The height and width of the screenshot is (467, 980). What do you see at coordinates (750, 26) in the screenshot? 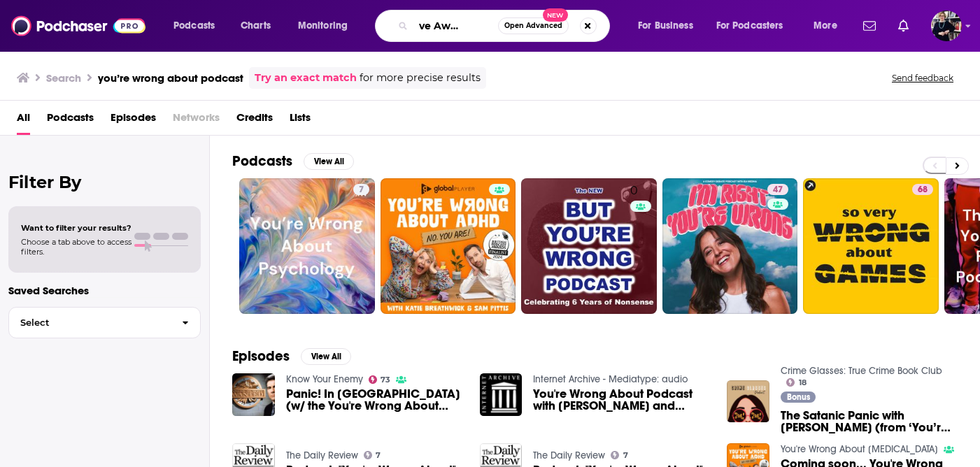
I see `span: For Podcasters` at bounding box center [750, 26].